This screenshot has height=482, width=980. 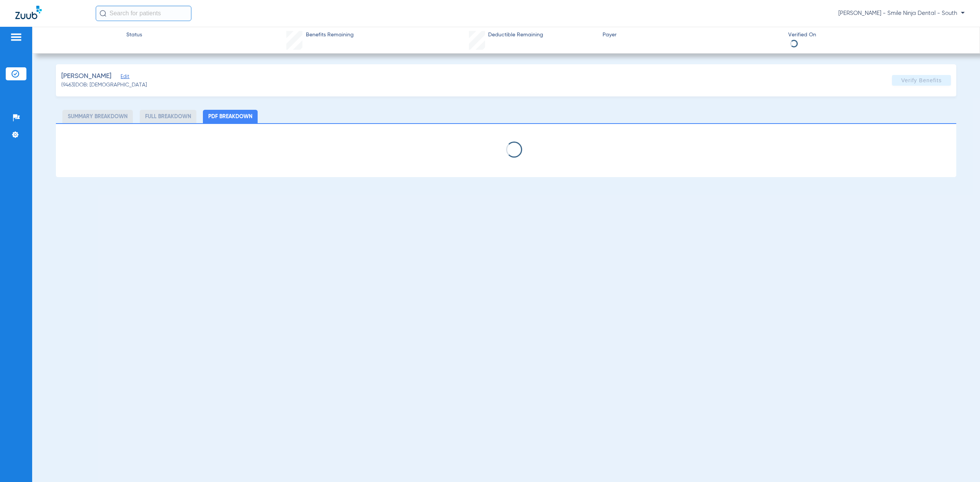 I want to click on span: Benefits Remaining, so click(x=329, y=35).